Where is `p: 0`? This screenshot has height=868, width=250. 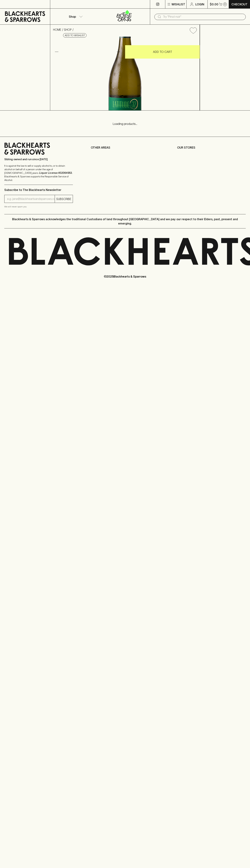 p: 0 is located at coordinates (225, 4).